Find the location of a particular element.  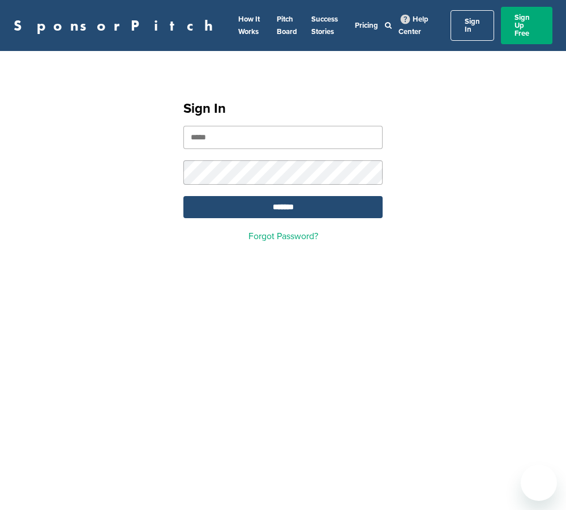

a: SponsorPitch is located at coordinates (117, 25).